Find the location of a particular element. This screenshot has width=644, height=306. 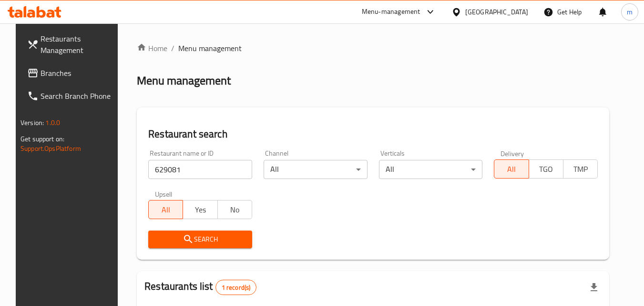

div: Export file is located at coordinates (594, 287).